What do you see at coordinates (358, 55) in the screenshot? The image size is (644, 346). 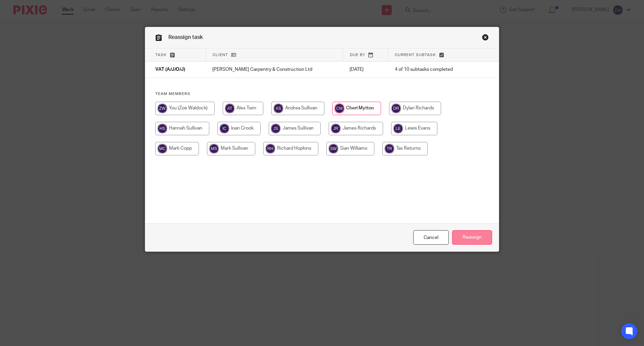 I see `span: Due by` at bounding box center [358, 55].